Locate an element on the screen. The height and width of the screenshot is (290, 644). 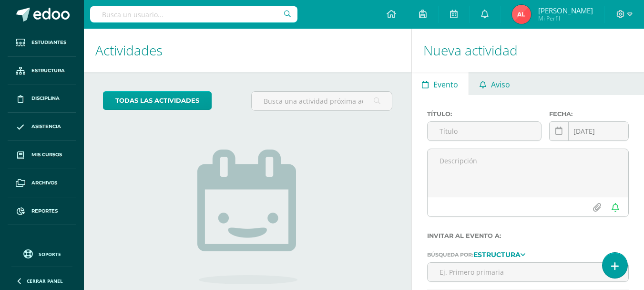
label: Invitar al evento a: is located at coordinates (527, 235).